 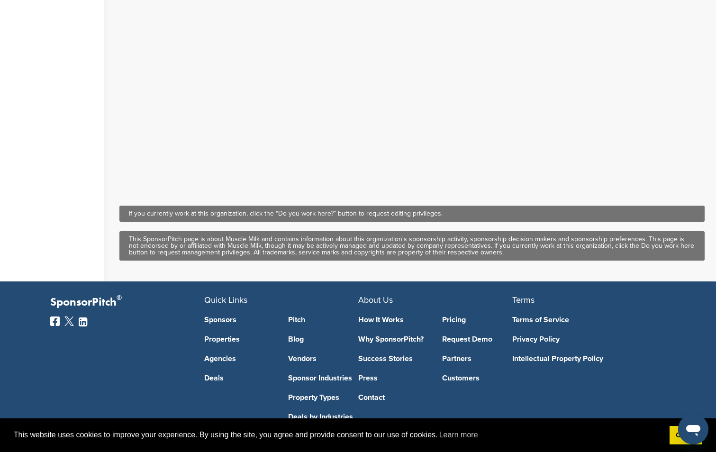 What do you see at coordinates (323, 339) in the screenshot?
I see `a: Blog` at bounding box center [323, 339].